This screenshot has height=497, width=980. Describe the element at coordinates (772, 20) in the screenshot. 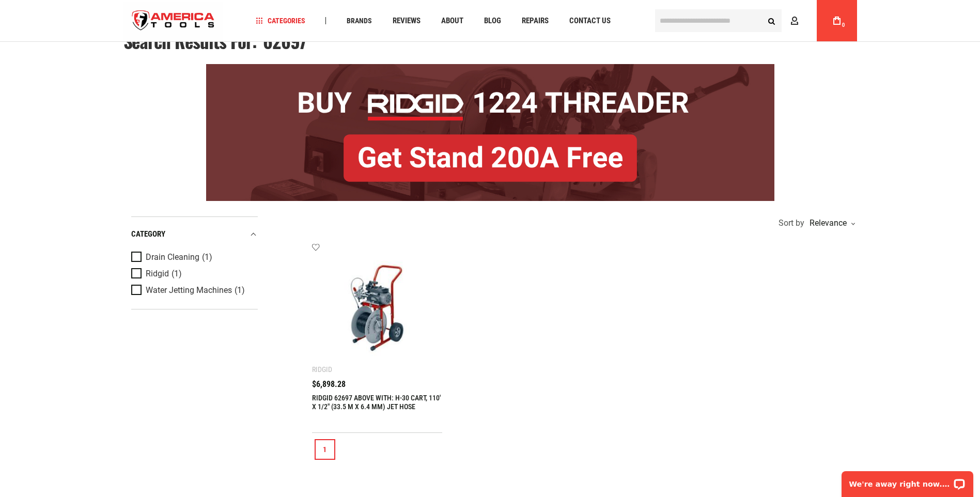

I see `button: Search` at that location.